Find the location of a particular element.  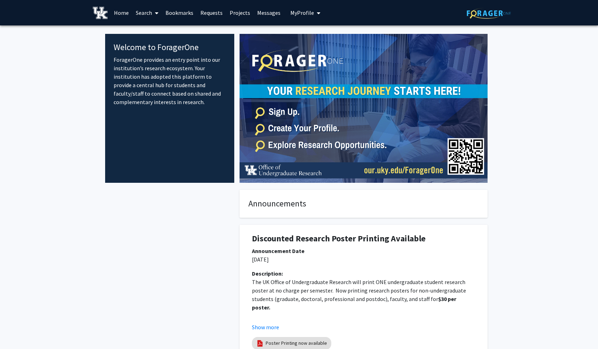

button: Show more is located at coordinates (265, 327).